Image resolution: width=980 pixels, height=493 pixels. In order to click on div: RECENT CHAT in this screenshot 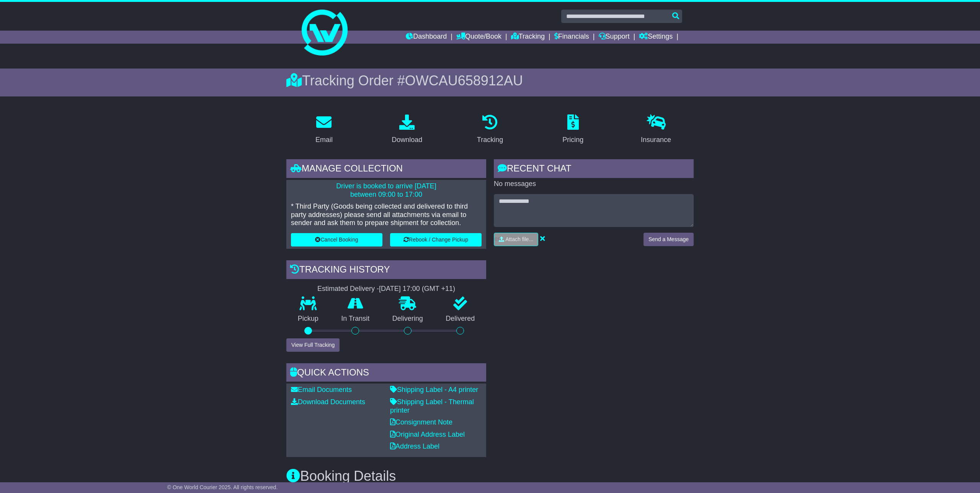, I will do `click(594, 170)`.